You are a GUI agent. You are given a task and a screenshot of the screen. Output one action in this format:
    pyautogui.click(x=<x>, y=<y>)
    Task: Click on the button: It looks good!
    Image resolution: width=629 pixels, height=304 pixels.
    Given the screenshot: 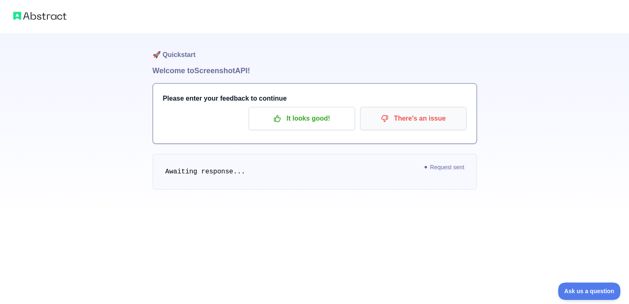 What is the action you would take?
    pyautogui.click(x=302, y=119)
    